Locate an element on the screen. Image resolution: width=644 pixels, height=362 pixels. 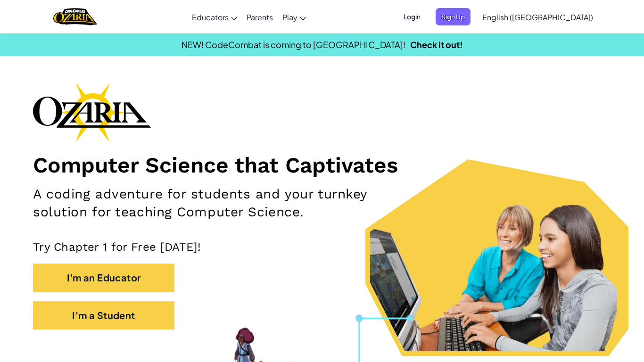
span: Login is located at coordinates (412, 17).